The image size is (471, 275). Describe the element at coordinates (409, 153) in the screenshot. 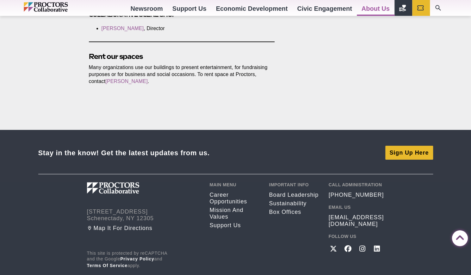

I see `a: Sign Up Here` at that location.